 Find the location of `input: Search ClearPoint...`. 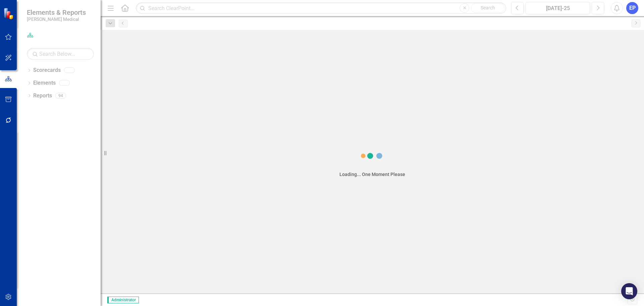

input: Search ClearPoint... is located at coordinates (321, 8).